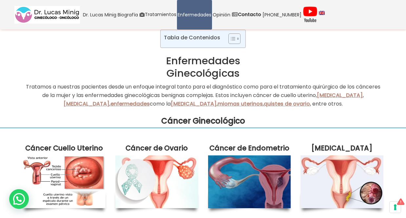 This screenshot has height=218, width=406. What do you see at coordinates (157, 182) in the screenshot?
I see `img: Cáncer de Ovario` at bounding box center [157, 182].